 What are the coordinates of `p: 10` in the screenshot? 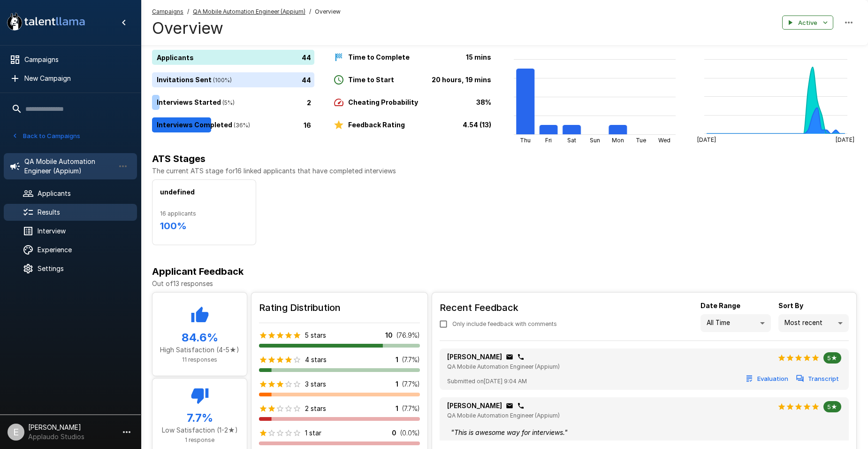 It's located at (389, 336).